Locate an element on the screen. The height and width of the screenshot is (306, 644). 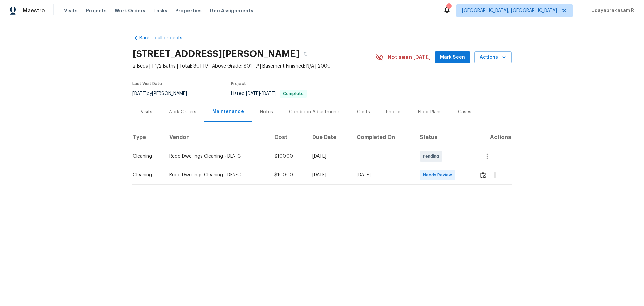
div: Photos is located at coordinates (394, 112).